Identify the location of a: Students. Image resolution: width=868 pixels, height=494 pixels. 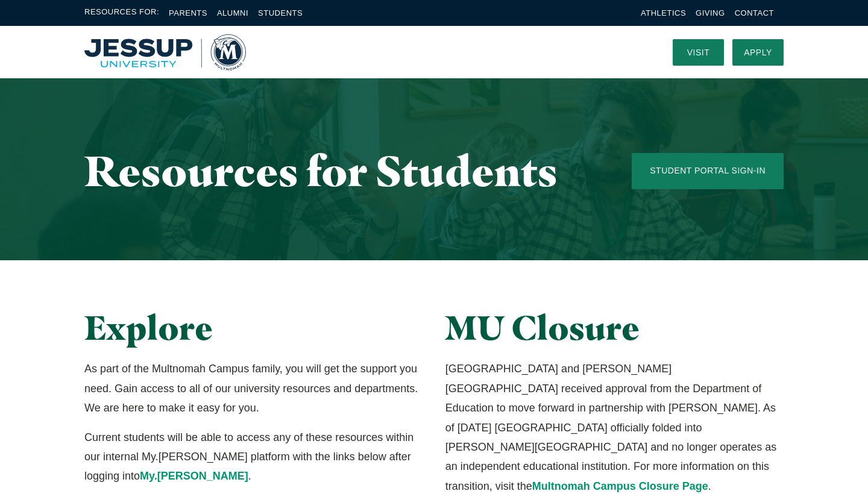
(280, 13).